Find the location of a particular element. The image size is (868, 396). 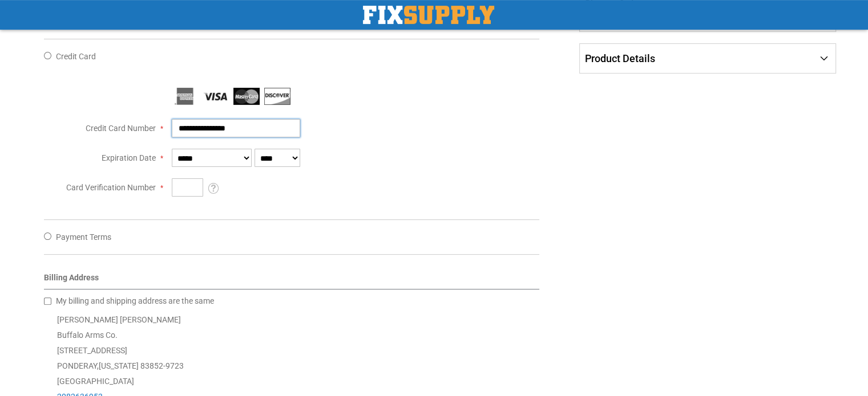

img: Visa is located at coordinates (216, 96).